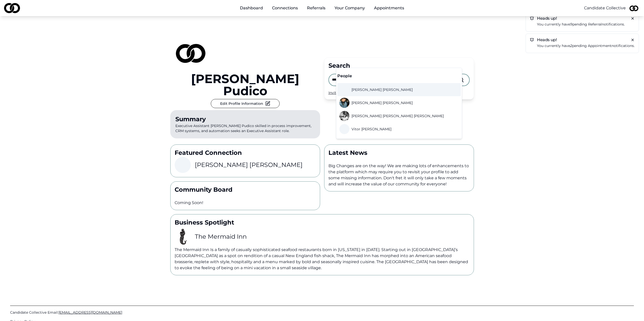 The height and width of the screenshot is (321, 644). What do you see at coordinates (586, 24) in the screenshot?
I see `a: You currently have9pending referralnotifications.` at bounding box center [586, 24].